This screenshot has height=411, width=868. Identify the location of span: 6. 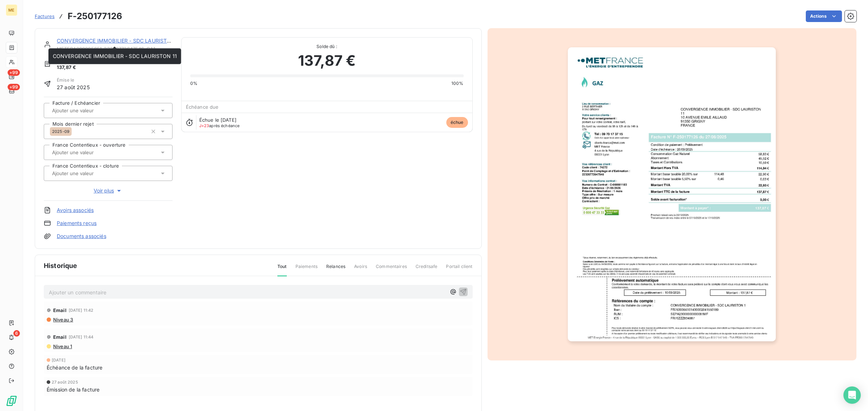
(17, 334).